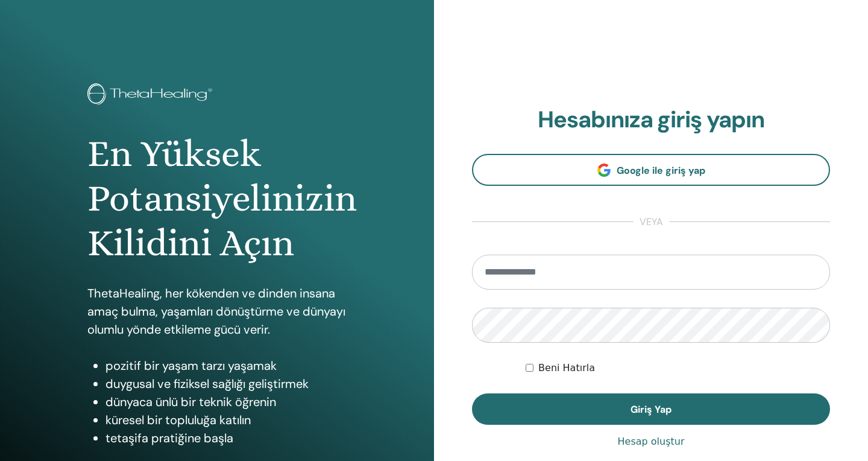 The image size is (868, 461). I want to click on span: veya, so click(651, 222).